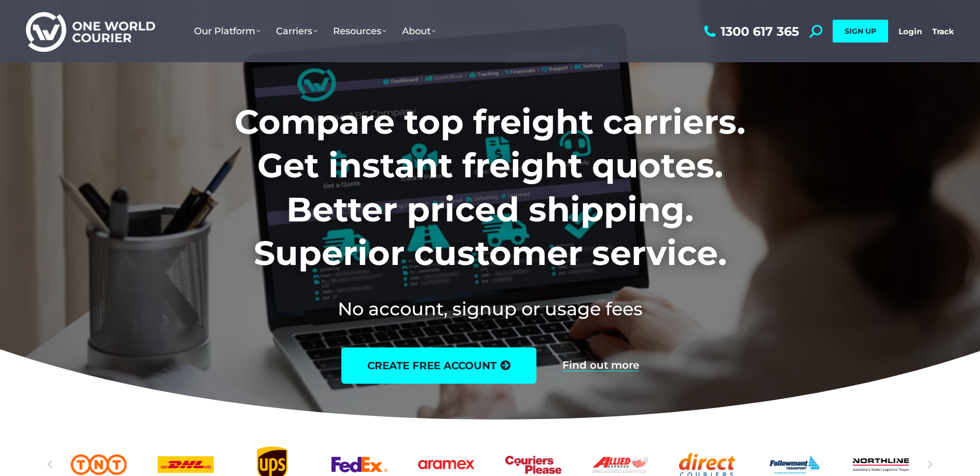 This screenshot has height=476, width=980. Describe the element at coordinates (227, 31) in the screenshot. I see `span: Our Platform` at that location.